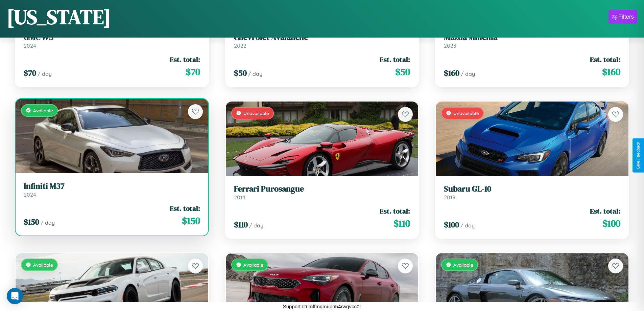 The height and width of the screenshot is (311, 644). What do you see at coordinates (322, 192) in the screenshot?
I see `a: Ferrari Purosangue2014` at bounding box center [322, 192].